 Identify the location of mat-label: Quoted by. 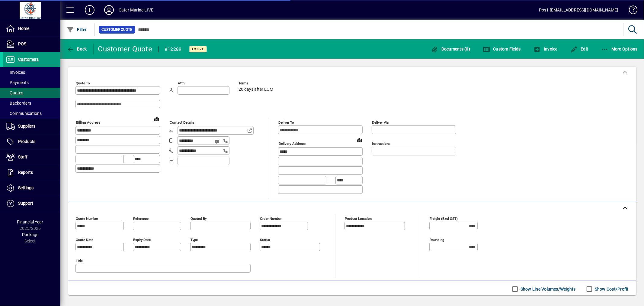
(199, 218).